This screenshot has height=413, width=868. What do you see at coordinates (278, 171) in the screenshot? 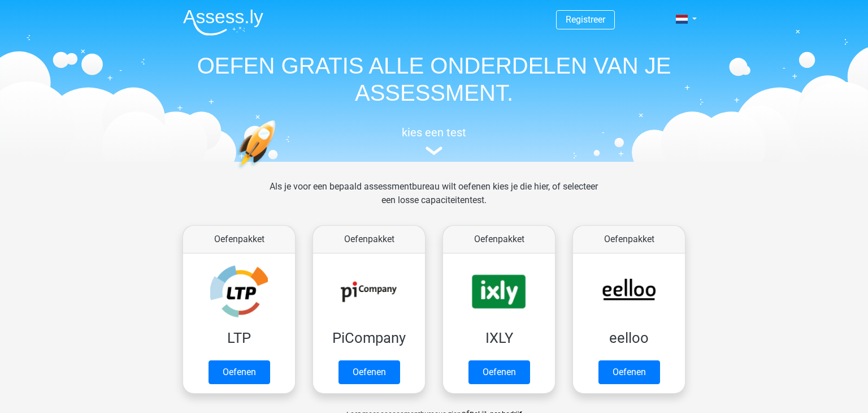
I see `img: oefenen` at bounding box center [278, 171].